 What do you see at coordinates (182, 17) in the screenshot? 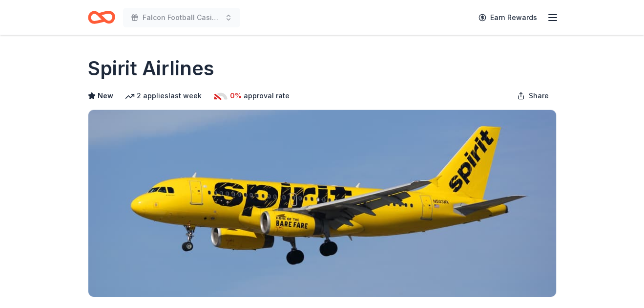
I see `button: Falcon Football Casino Night` at bounding box center [182, 17].